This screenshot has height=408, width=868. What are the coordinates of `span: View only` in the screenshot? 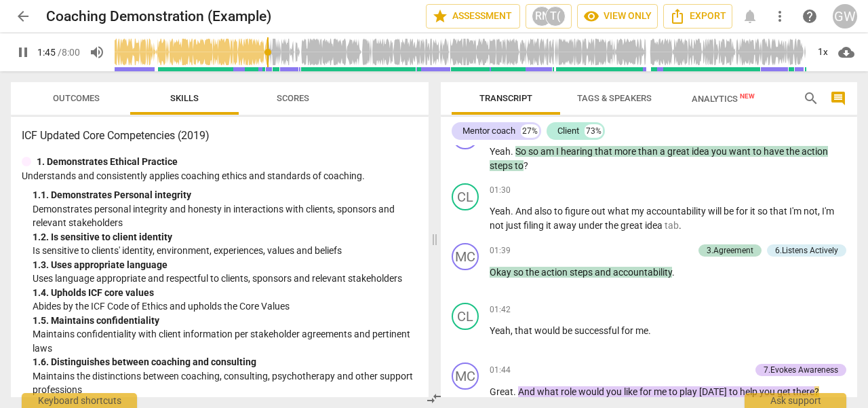 It's located at (618, 17).